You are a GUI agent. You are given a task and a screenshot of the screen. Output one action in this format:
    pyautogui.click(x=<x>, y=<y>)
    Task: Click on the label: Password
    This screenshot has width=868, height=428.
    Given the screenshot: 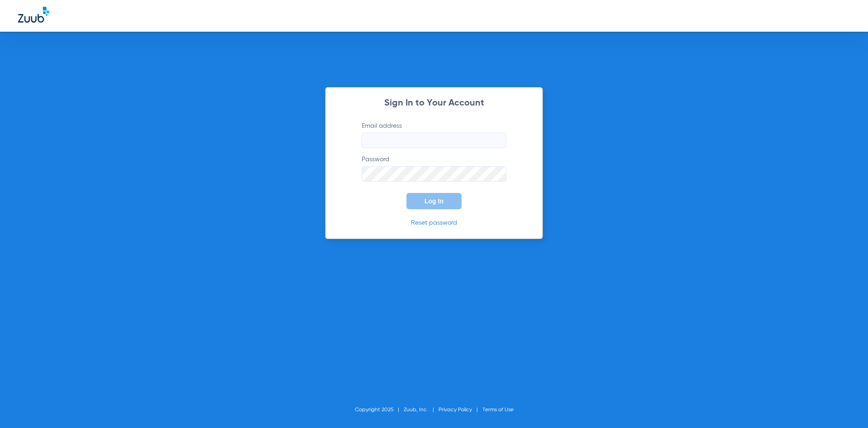 What is the action you would take?
    pyautogui.click(x=434, y=168)
    